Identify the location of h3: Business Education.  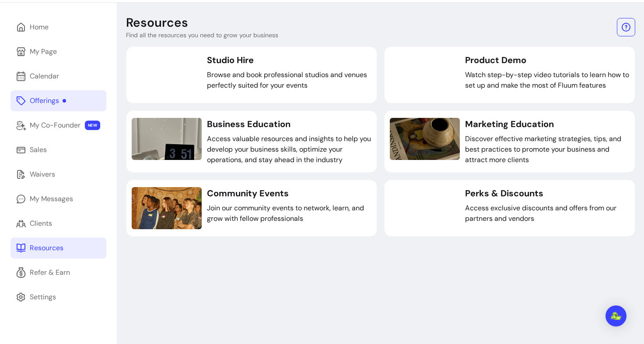
(289, 124).